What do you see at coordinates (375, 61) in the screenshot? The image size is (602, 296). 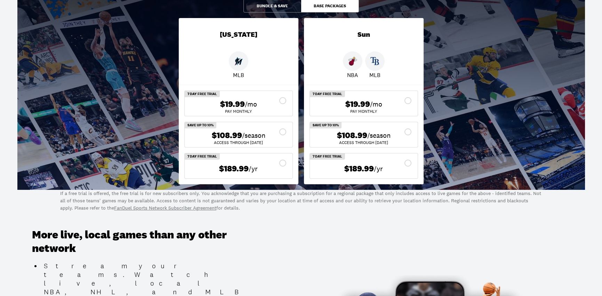 I see `img: Rays` at bounding box center [375, 61].